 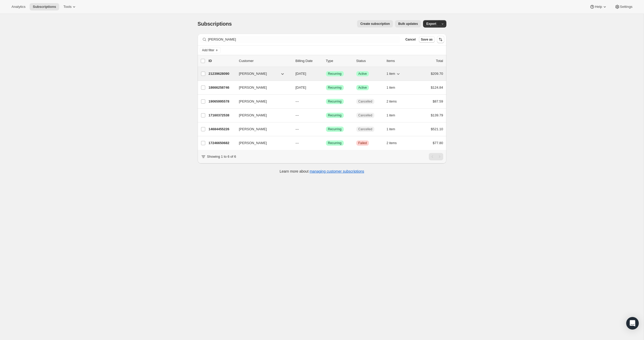 What do you see at coordinates (441, 39) in the screenshot?
I see `button: Sort the results` at bounding box center [441, 39].